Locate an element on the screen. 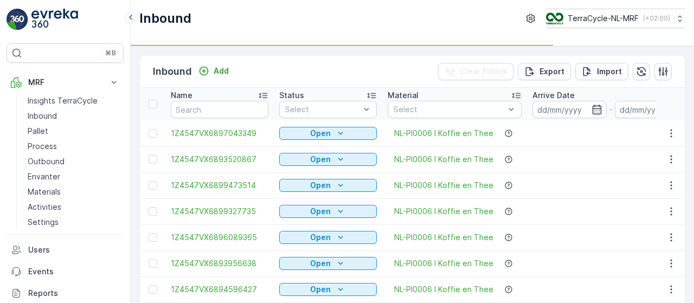 This screenshot has width=694, height=303. p: Insights TerraCycle is located at coordinates (62, 101).